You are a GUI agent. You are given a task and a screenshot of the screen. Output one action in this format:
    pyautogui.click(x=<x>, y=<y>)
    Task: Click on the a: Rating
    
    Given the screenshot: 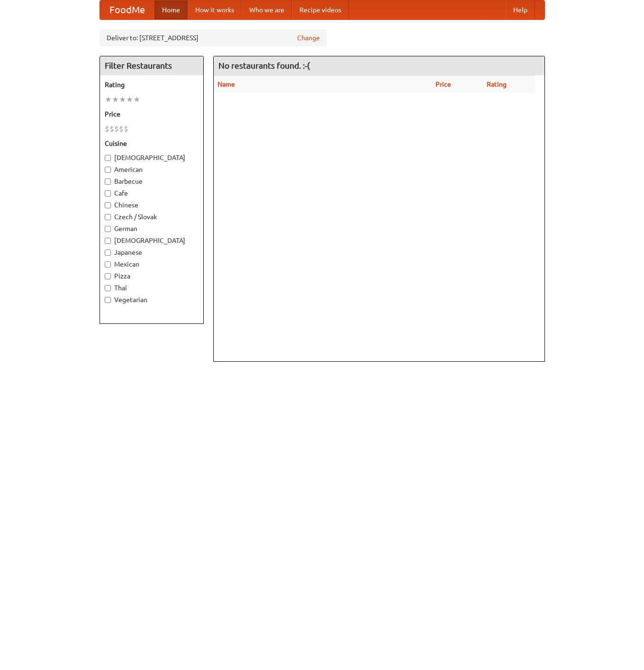 What is the action you would take?
    pyautogui.click(x=497, y=84)
    